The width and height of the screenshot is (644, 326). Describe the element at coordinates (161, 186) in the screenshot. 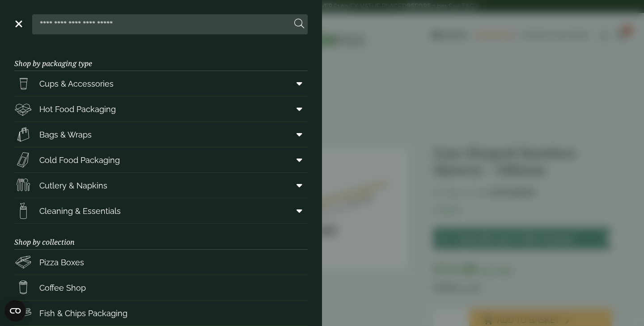

I see `a: Cutlery & Napkins` at that location.